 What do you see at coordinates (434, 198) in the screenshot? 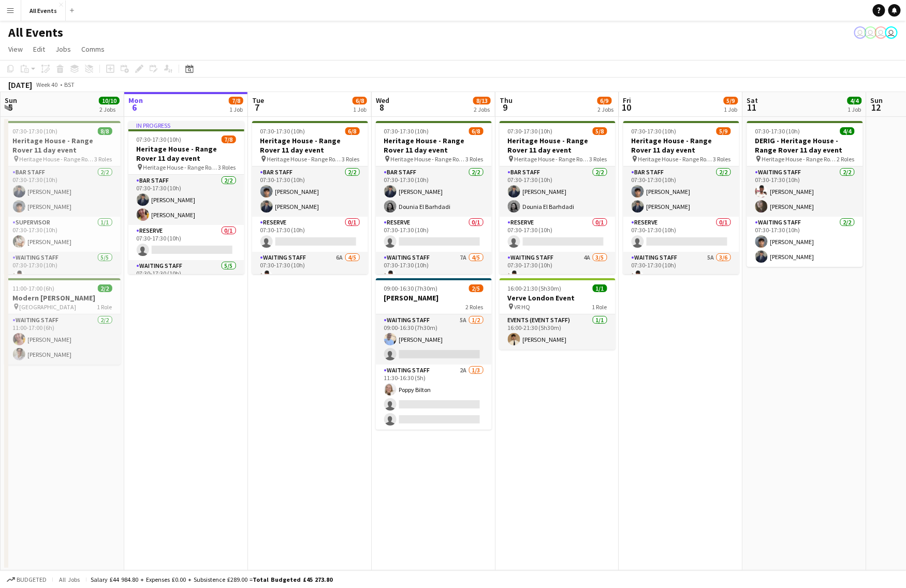
I see `app-job-card: 07:30-17:30 (10h)6/8Heritage House - Range Rover 11 day event Heritage House - Range Rover 11 day...` at bounding box center [434, 198].